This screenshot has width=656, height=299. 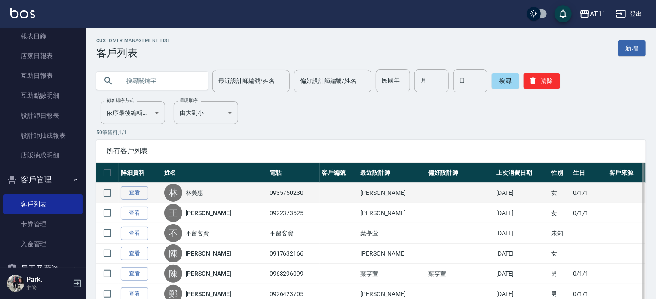 I want to click on th: 上次消費日期, so click(x=521, y=172).